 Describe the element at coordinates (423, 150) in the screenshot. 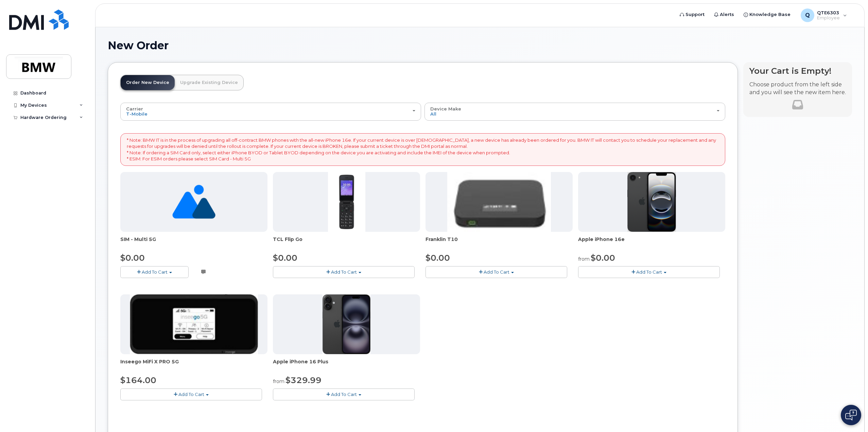

I see `p: * Note: BMW IT is in the process of upgrading all off-contract BMW phones with the all-new iPhone...` at that location.